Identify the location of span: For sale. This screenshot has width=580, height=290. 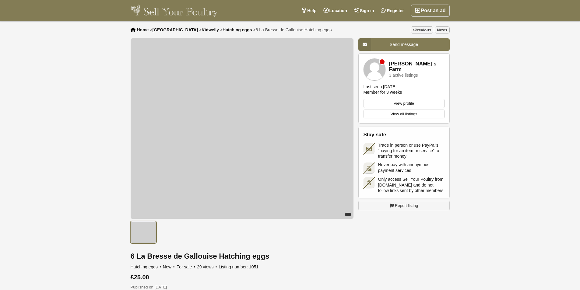
(186, 267).